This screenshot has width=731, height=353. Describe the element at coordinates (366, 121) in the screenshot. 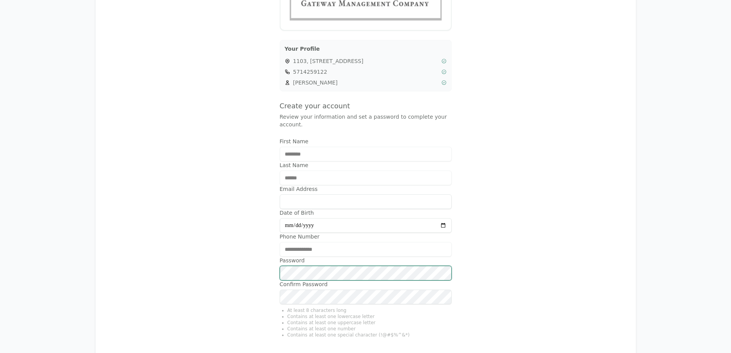

I see `p: Review your information and set a password to complete your account.` at that location.